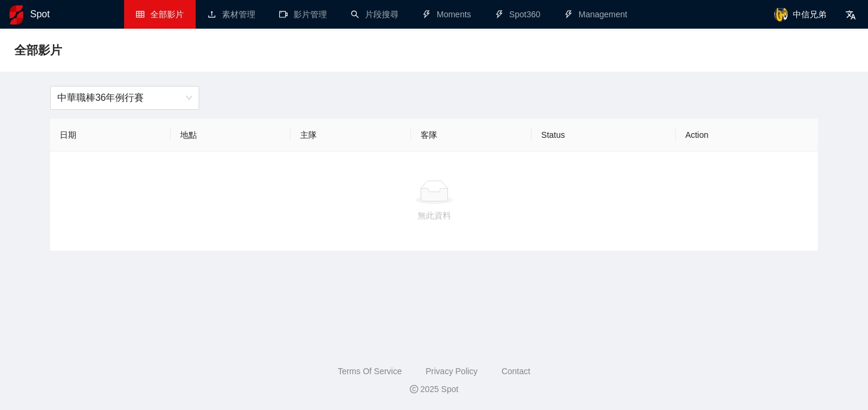 Image resolution: width=868 pixels, height=410 pixels. What do you see at coordinates (781, 14) in the screenshot?
I see `img: avatar` at bounding box center [781, 14].